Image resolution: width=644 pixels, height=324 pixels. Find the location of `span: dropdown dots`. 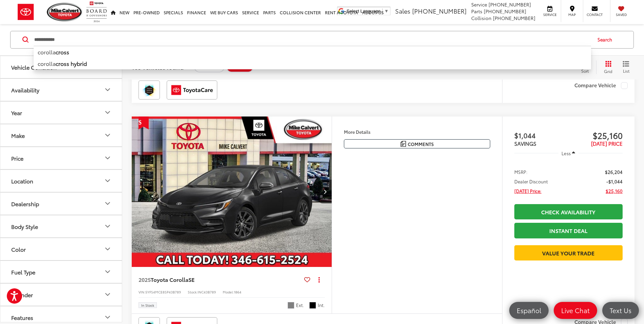

span: dropdown dots is located at coordinates (319, 280).